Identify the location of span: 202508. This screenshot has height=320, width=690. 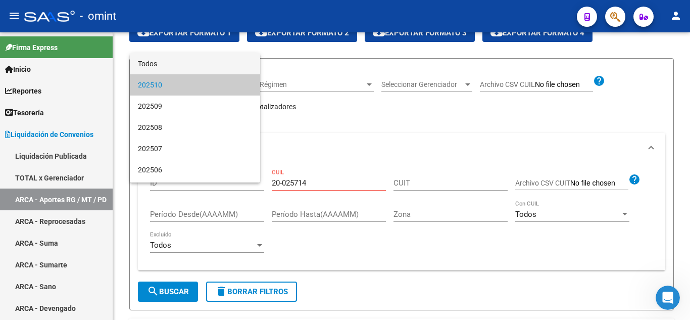
(195, 127).